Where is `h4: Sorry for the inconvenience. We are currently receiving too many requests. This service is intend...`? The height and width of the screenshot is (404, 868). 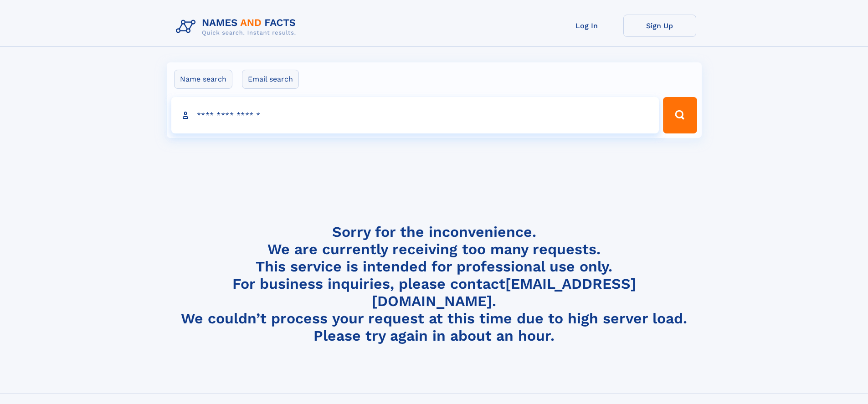
h4: Sorry for the inconvenience. We are currently receiving too many requests. This service is intend... is located at coordinates (434, 284).